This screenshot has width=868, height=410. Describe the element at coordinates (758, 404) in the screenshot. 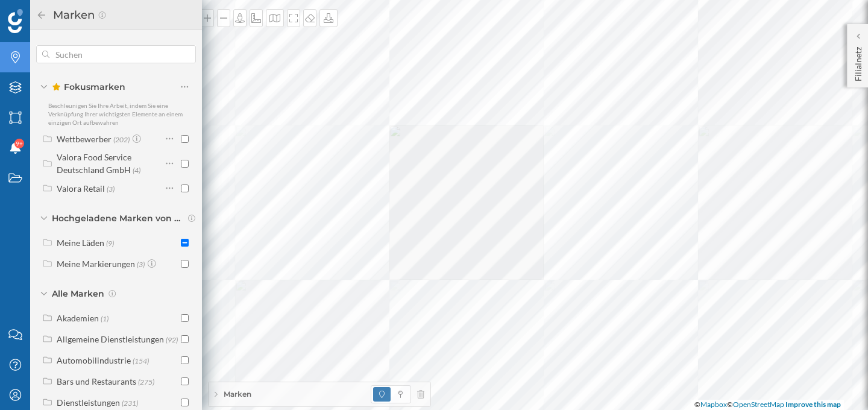

I see `a: OpenStreetMap` at that location.